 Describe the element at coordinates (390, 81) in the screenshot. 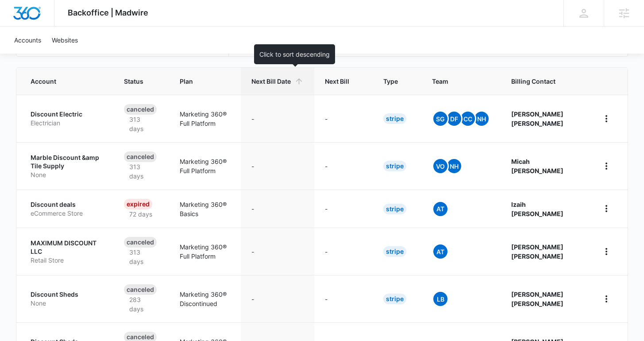

I see `span: Type` at that location.